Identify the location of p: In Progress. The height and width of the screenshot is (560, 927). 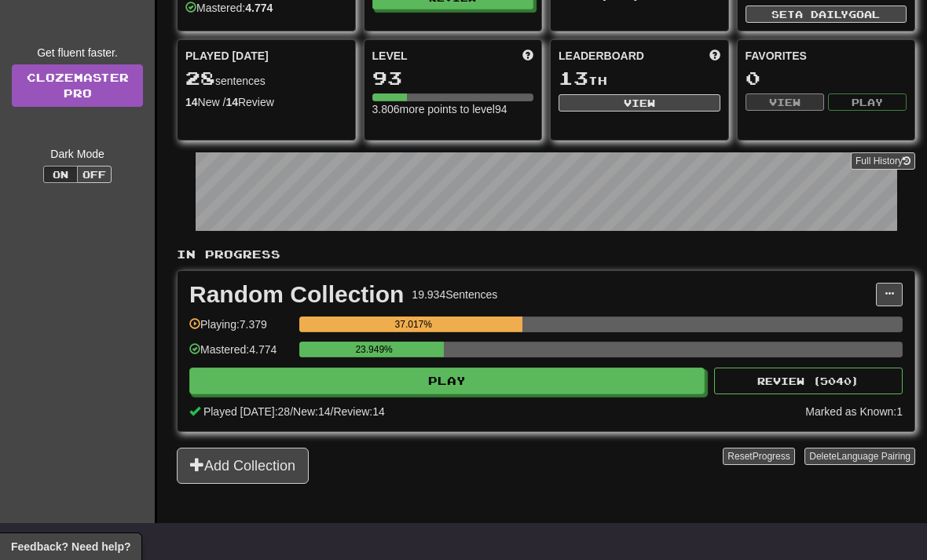
(546, 255).